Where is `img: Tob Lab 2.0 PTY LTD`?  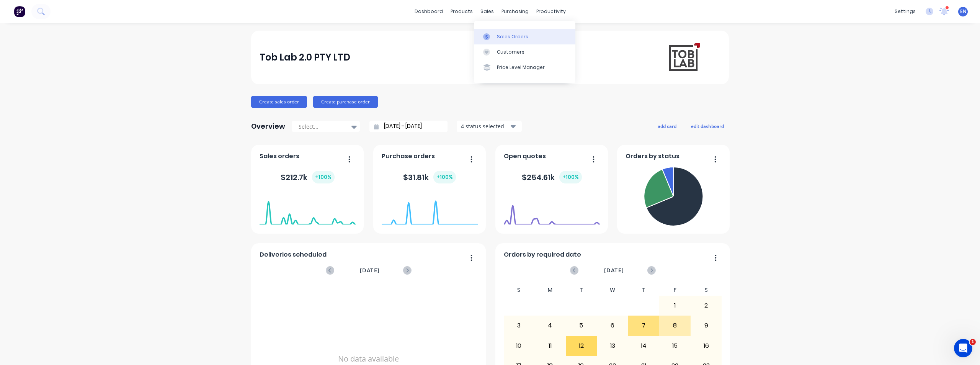
img: Tob Lab 2.0 PTY LTD is located at coordinates (683, 57).